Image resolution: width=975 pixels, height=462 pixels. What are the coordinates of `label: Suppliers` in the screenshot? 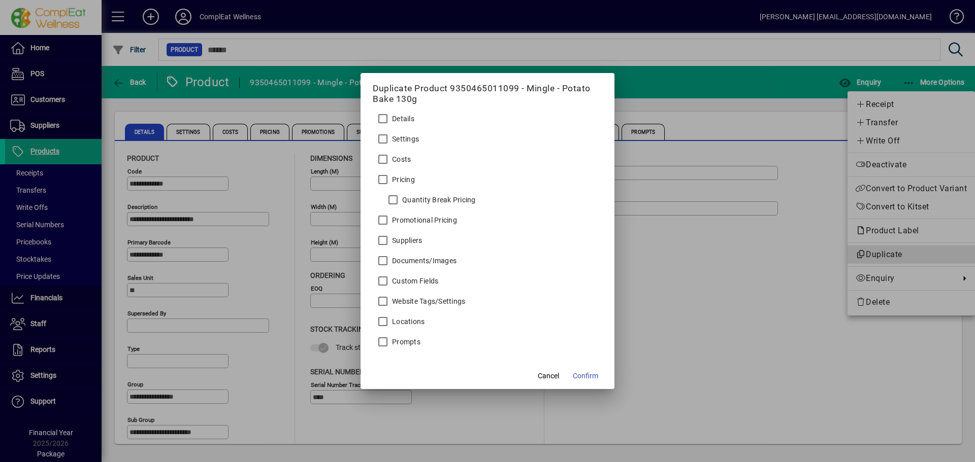 It's located at (406, 241).